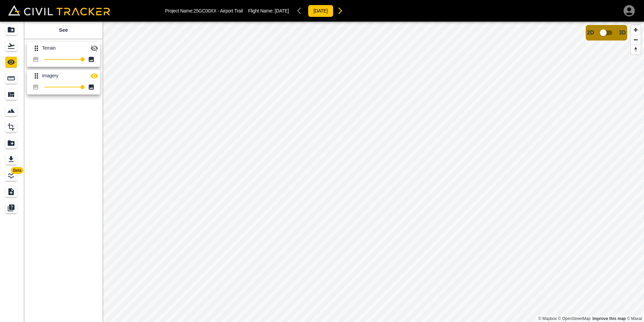  I want to click on button: Zoom out, so click(636, 40).